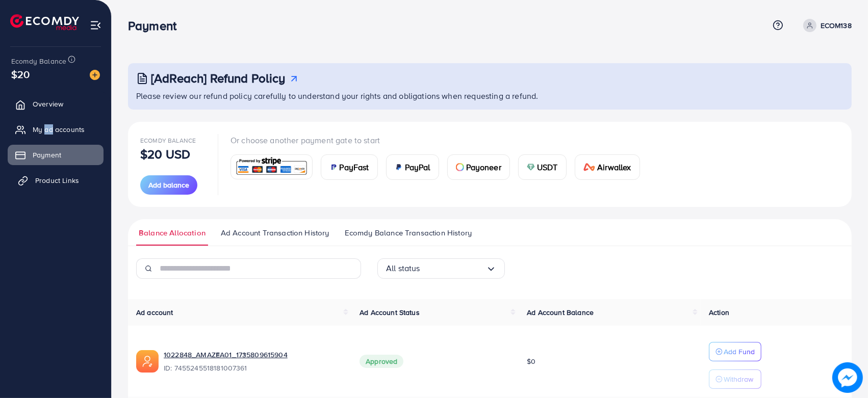 The width and height of the screenshot is (868, 398). What do you see at coordinates (55, 155) in the screenshot?
I see `a: Payment` at bounding box center [55, 155].